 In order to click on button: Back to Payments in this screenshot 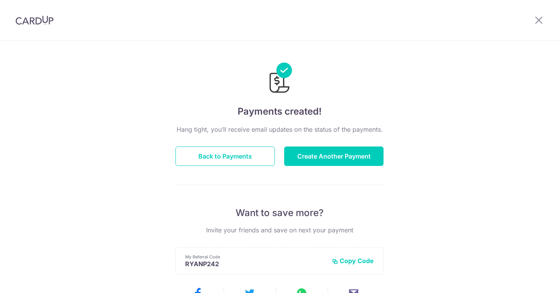, I will do `click(225, 156)`.